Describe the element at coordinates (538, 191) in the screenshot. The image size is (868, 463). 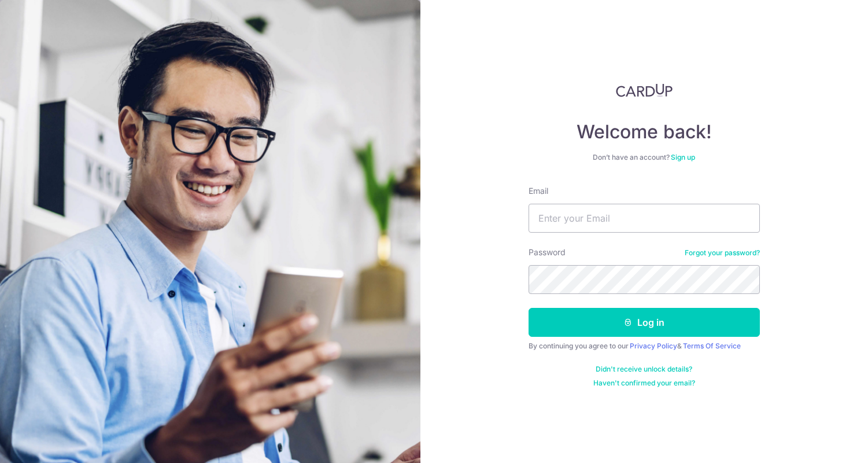
I see `label: Email` at that location.